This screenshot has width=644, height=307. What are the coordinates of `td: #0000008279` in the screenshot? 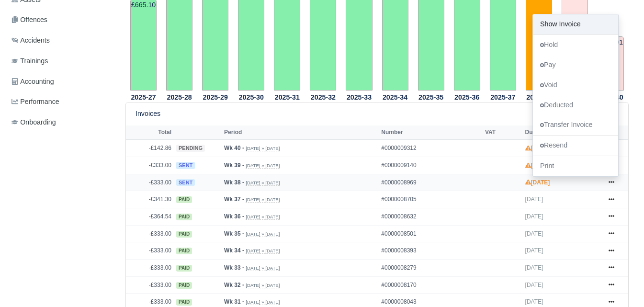 It's located at (430, 268).